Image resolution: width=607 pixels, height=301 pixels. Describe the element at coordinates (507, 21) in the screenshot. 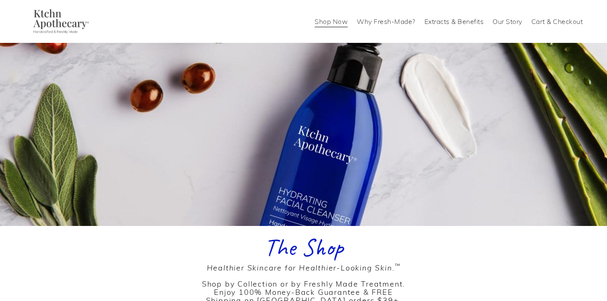

I see `a: Our Story` at that location.